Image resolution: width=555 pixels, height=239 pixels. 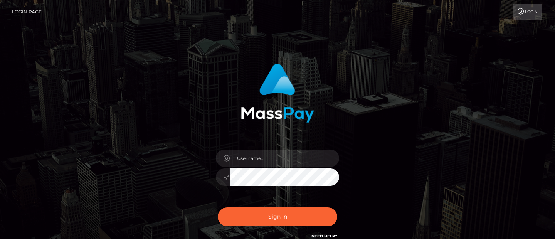 What do you see at coordinates (277, 217) in the screenshot?
I see `button: Sign in` at bounding box center [277, 217].